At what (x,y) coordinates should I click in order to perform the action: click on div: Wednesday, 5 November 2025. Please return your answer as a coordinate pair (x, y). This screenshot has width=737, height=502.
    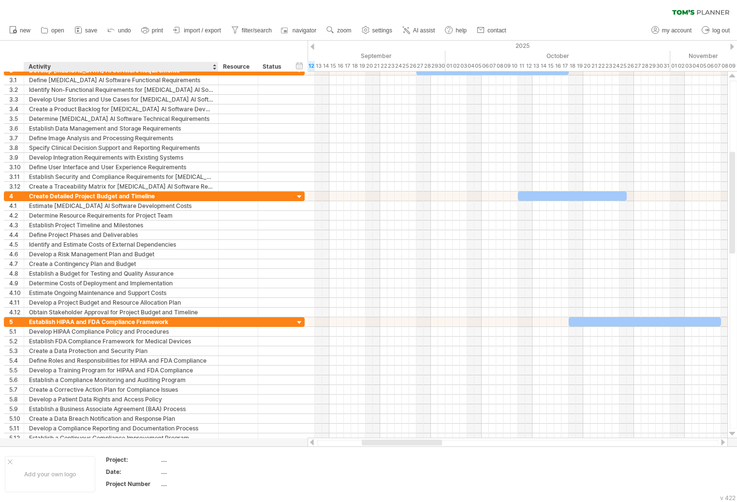
    Looking at the image, I should click on (703, 66).